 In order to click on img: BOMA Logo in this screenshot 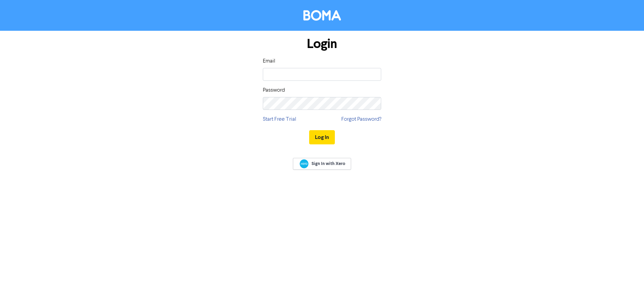, I will do `click(322, 15)`.